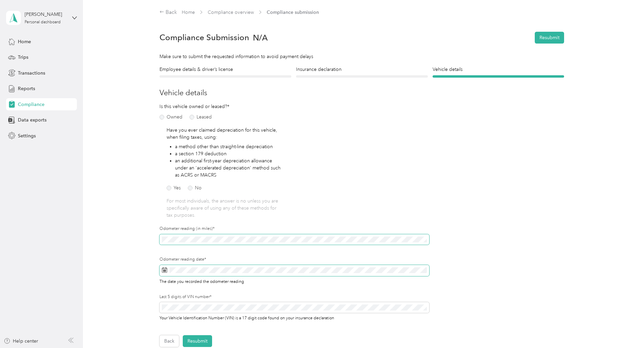  Describe the element at coordinates (21, 341) in the screenshot. I see `button: Help center` at that location.